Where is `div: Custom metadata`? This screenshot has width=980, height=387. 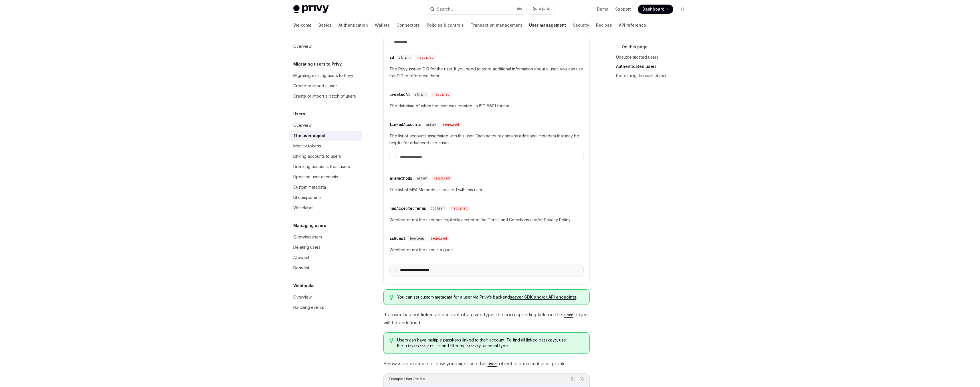
div: Custom metadata is located at coordinates (309, 187).